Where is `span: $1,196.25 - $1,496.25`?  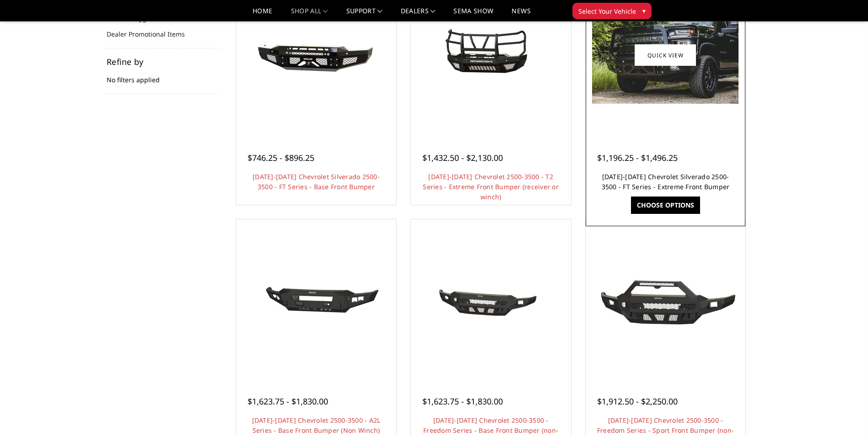 span: $1,196.25 - $1,496.25 is located at coordinates (637, 157).